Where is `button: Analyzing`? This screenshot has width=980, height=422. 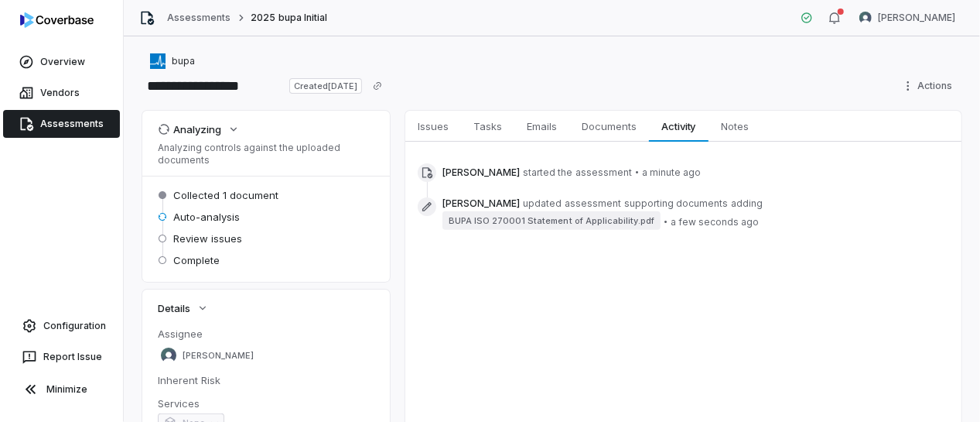
button: Analyzing is located at coordinates (199, 129).